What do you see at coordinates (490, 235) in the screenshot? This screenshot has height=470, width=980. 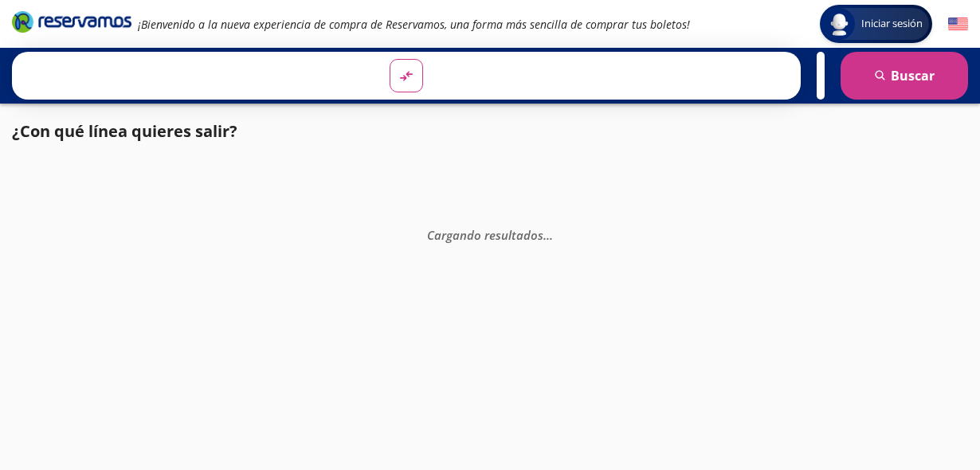 I see `em: Cargando resultados` at bounding box center [490, 235].